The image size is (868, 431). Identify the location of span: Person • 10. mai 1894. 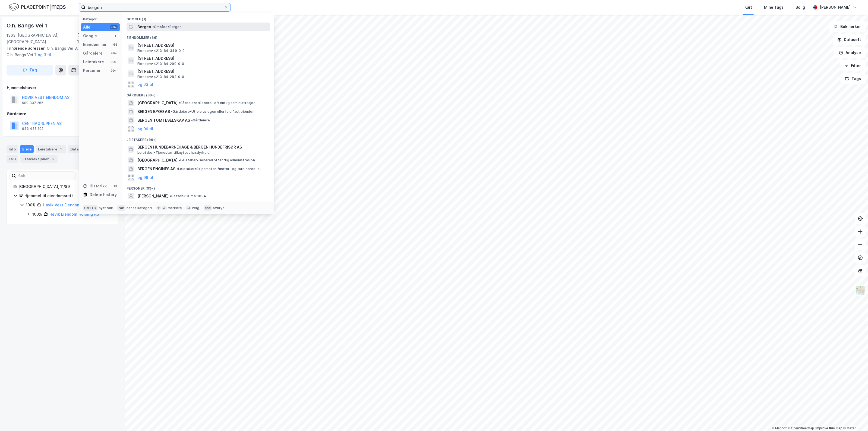
(188, 196).